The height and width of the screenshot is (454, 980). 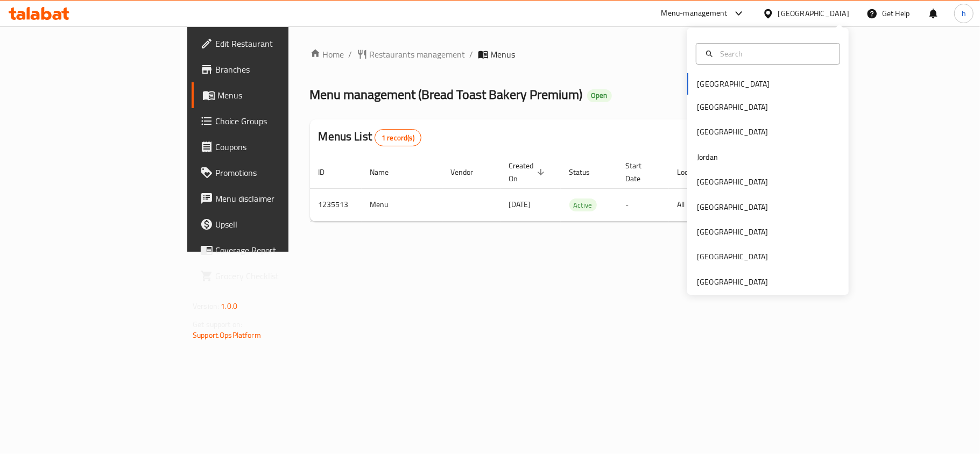 What do you see at coordinates (774, 54) in the screenshot?
I see `input: Search` at bounding box center [774, 54].